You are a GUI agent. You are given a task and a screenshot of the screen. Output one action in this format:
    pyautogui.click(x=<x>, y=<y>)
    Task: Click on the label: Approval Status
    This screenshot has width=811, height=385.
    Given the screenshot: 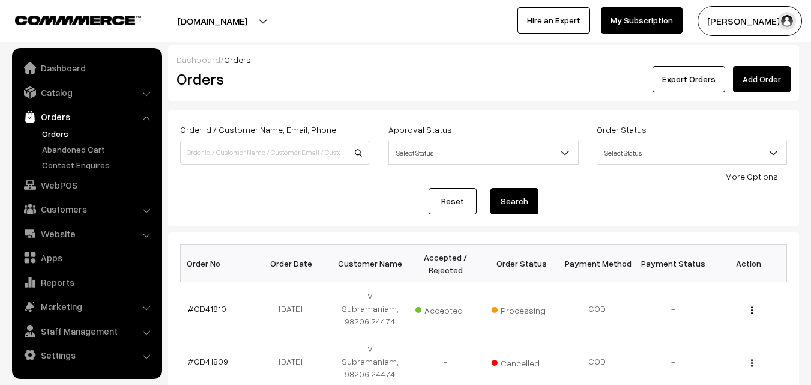 What is the action you would take?
    pyautogui.click(x=420, y=129)
    